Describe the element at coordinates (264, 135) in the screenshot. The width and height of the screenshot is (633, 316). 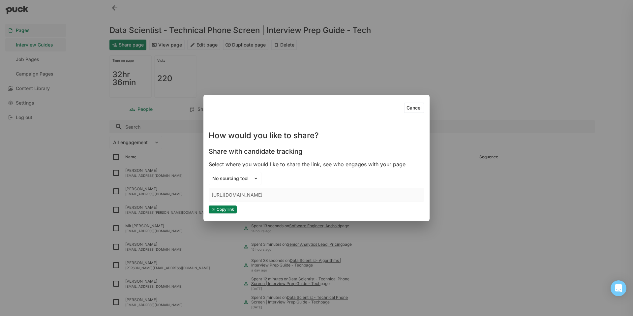
I see `h1: How would you like to share?` at that location.